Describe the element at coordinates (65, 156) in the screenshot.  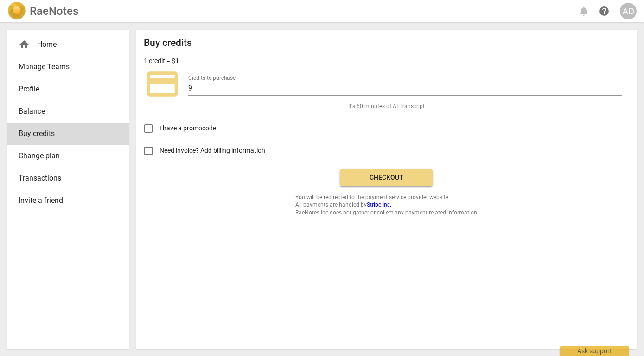
I see `span: Change plan` at that location.